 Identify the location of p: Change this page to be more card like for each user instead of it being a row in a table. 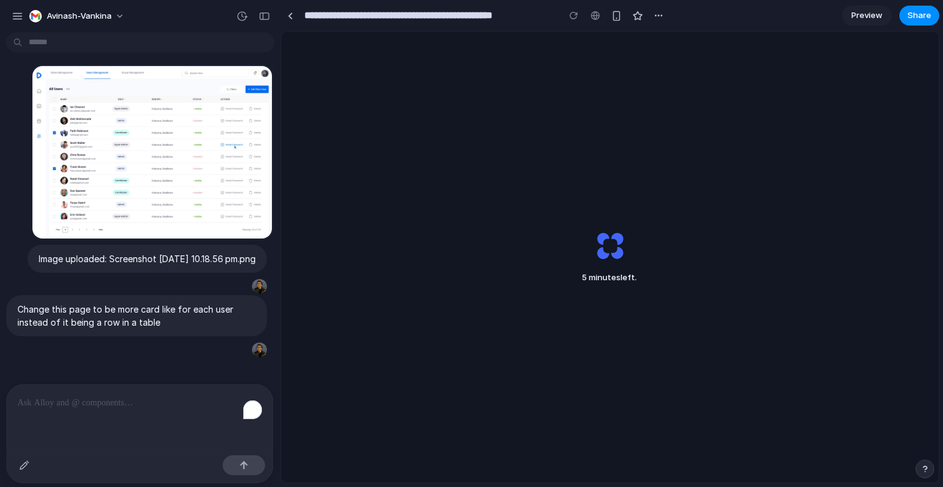
(137, 316).